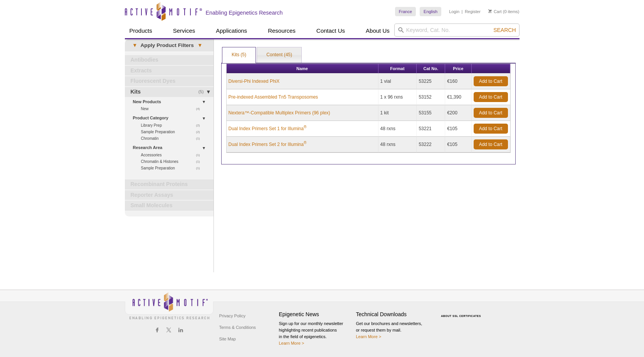  I want to click on a: Research Area, so click(170, 147).